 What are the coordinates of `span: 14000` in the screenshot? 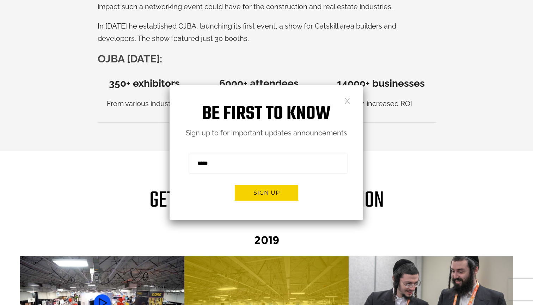 It's located at (351, 83).